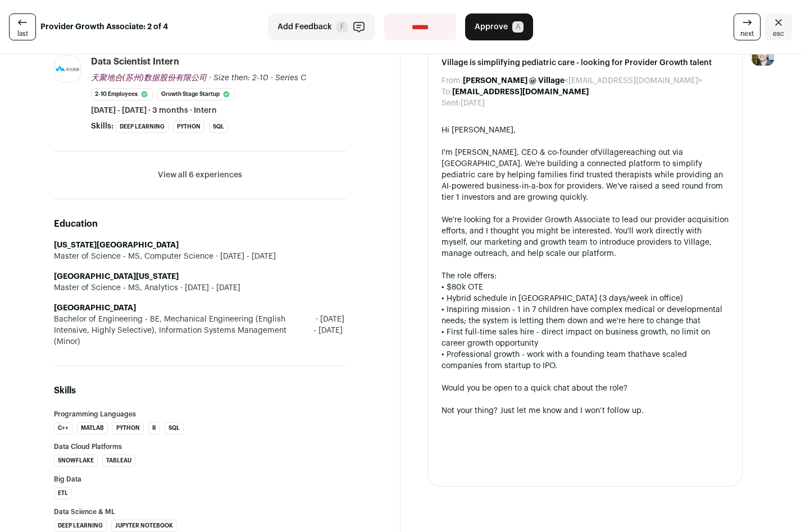 The image size is (801, 532). I want to click on span: Series C, so click(291, 78).